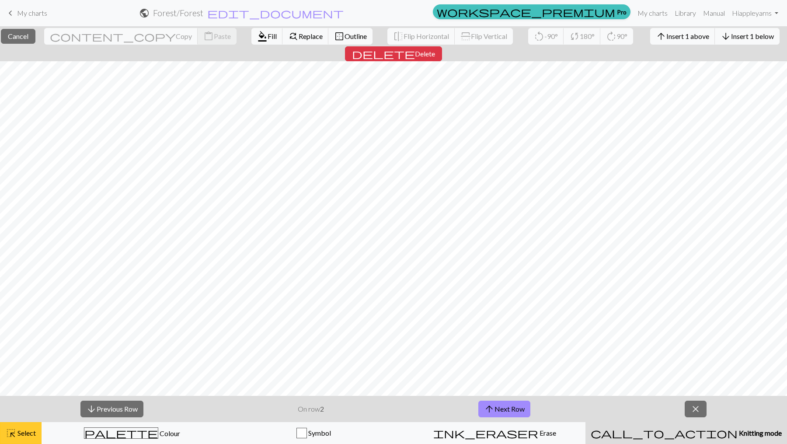 The image size is (787, 444). Describe the element at coordinates (113, 36) in the screenshot. I see `span: content_copy` at that location.